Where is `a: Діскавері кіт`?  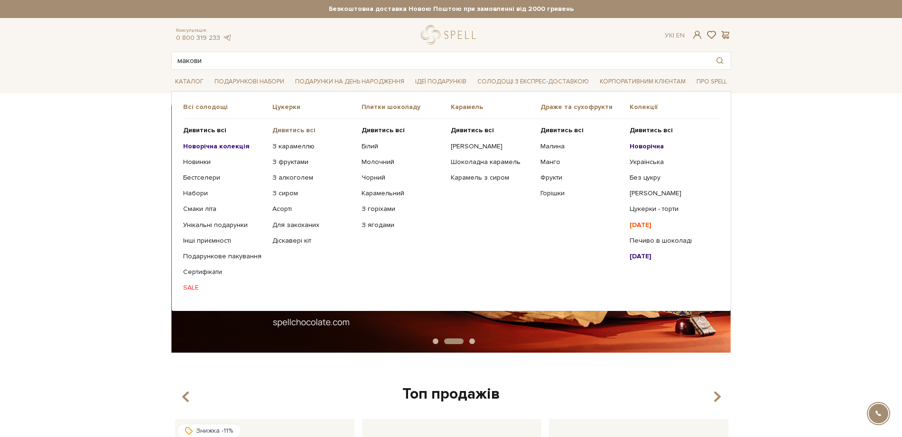 a: Діскавері кіт is located at coordinates (313, 241).